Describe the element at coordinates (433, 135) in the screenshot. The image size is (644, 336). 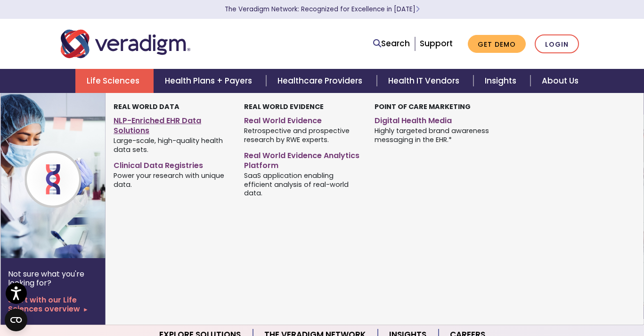
I see `span: Highly targeted brand awareness messaging in the EHR.*` at that location.